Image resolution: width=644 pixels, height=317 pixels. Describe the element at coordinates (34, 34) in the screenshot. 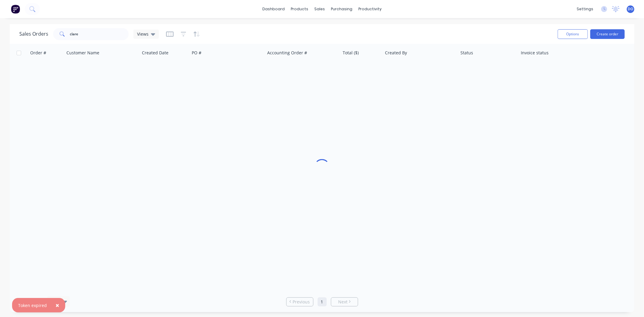

I see `h1: Sales Orders` at that location.